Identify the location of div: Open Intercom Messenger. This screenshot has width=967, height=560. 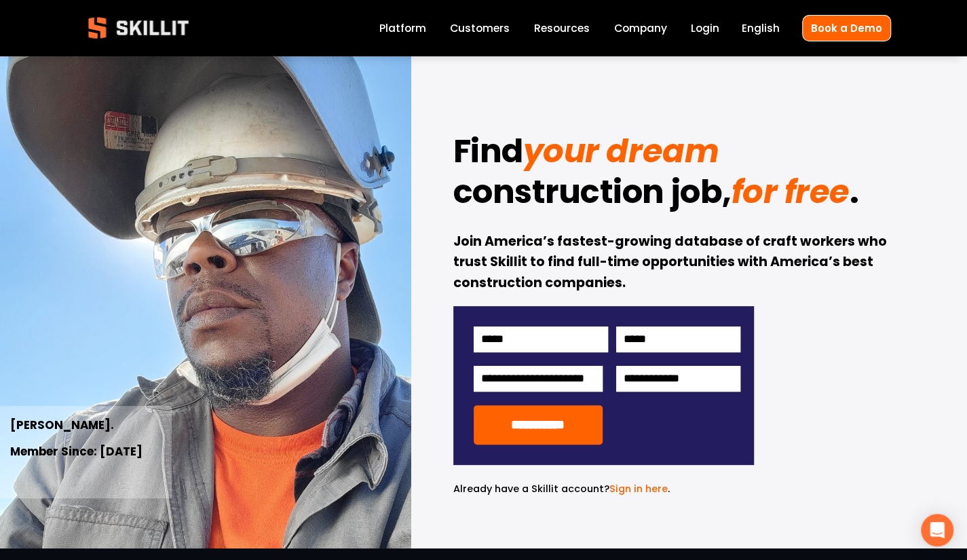
(937, 530).